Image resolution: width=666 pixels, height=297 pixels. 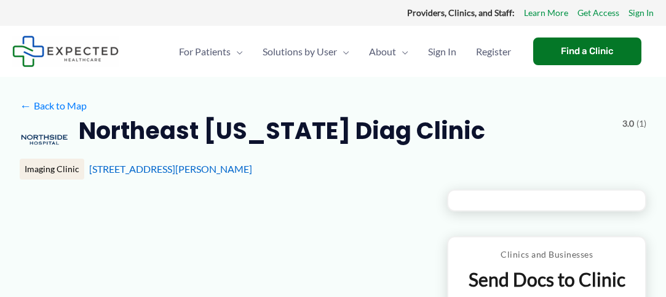 I want to click on nav: Primary Site Navigation, so click(x=345, y=52).